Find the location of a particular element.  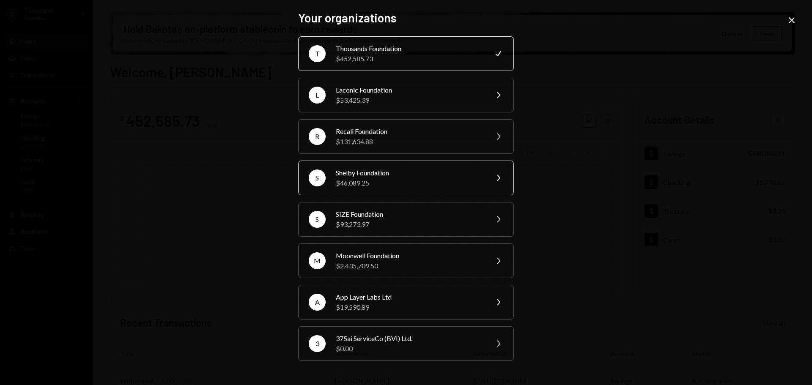

div: SIZE Foundation is located at coordinates (409, 214).